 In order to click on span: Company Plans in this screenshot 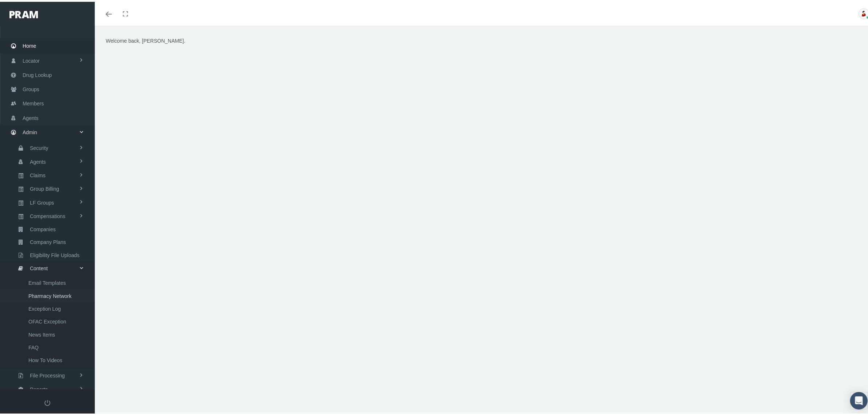, I will do `click(48, 240)`.